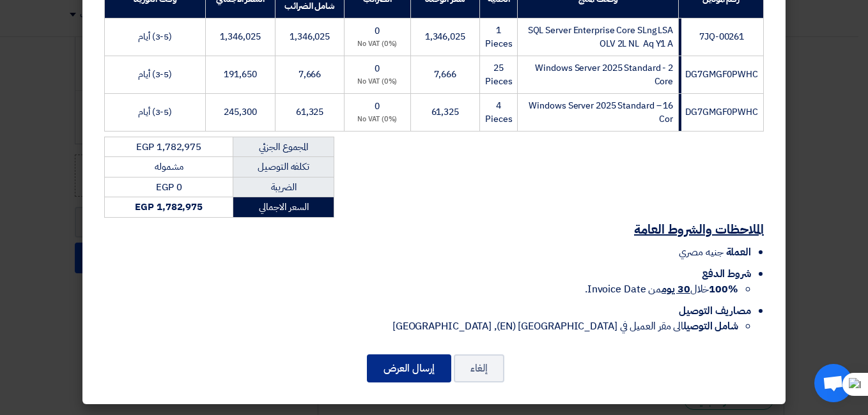 Image resolution: width=868 pixels, height=415 pixels. I want to click on span: مصاريف التوصيل, so click(715, 311).